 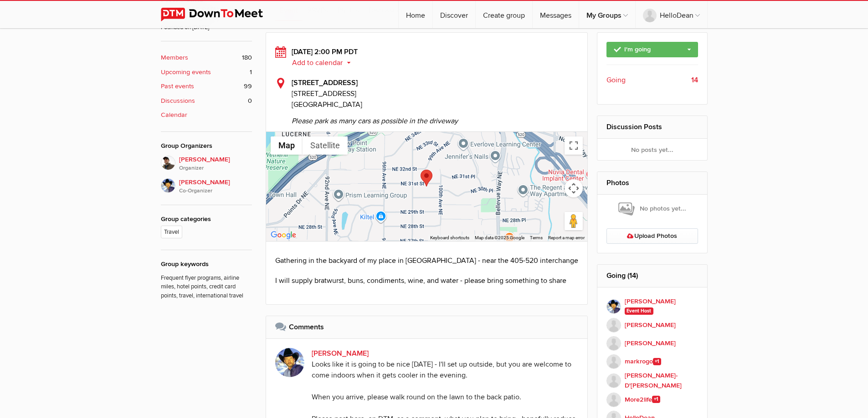 I want to click on b: markrogo, so click(x=643, y=362).